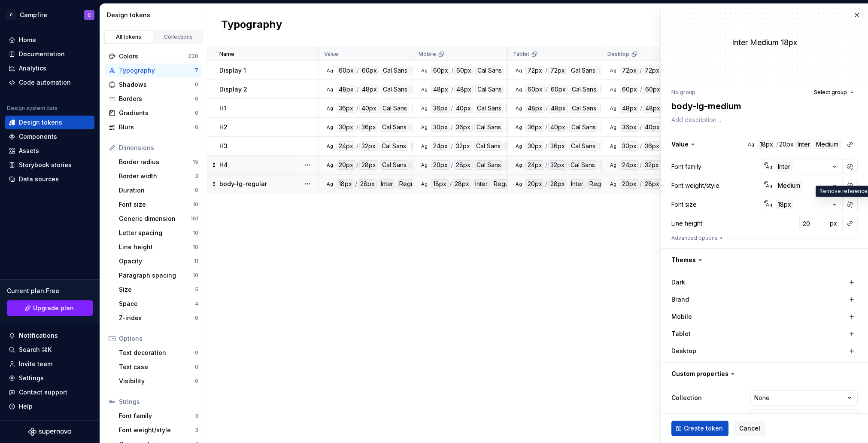  I want to click on a: Code automation, so click(50, 83).